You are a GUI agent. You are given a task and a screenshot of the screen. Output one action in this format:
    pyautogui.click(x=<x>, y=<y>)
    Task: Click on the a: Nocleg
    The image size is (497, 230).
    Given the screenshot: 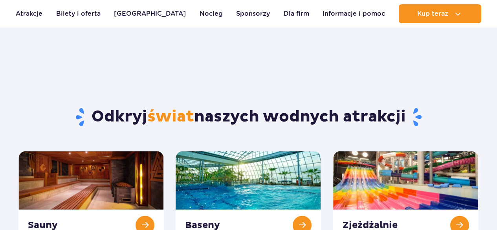 What is the action you would take?
    pyautogui.click(x=211, y=14)
    